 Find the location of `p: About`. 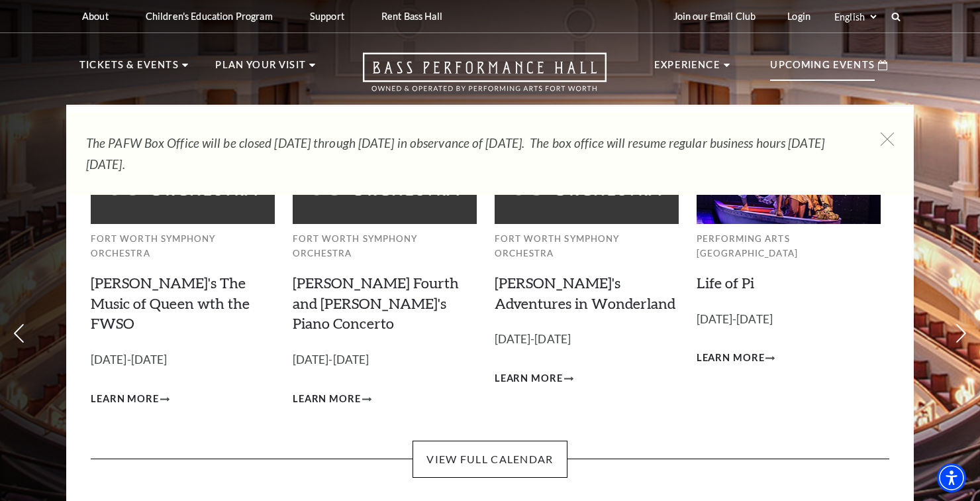

p: About is located at coordinates (95, 16).